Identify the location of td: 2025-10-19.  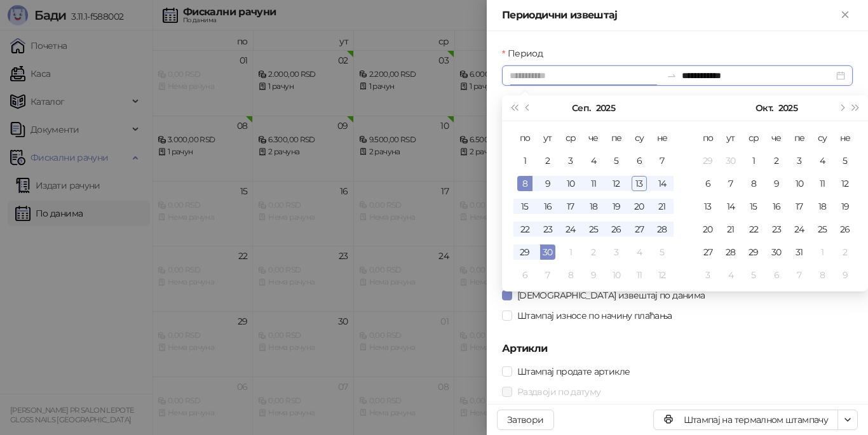
(845, 207).